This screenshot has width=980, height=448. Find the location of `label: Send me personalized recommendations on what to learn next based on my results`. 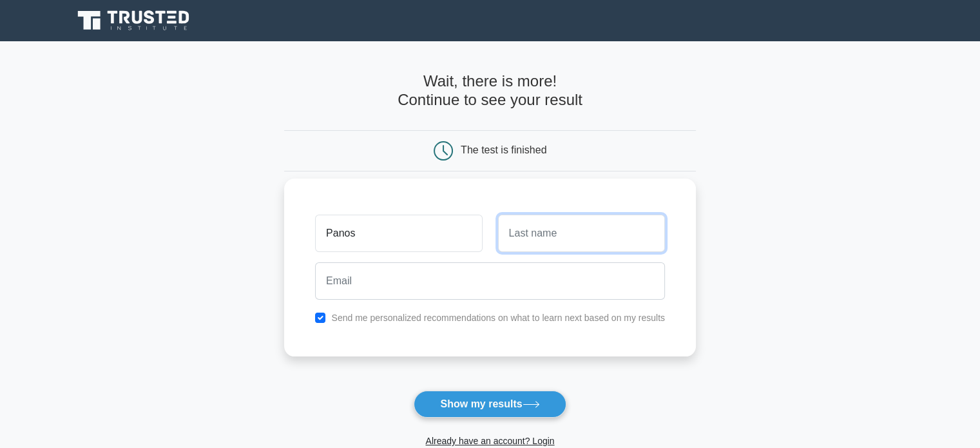

label: Send me personalized recommendations on what to learn next based on my results is located at coordinates (498, 318).